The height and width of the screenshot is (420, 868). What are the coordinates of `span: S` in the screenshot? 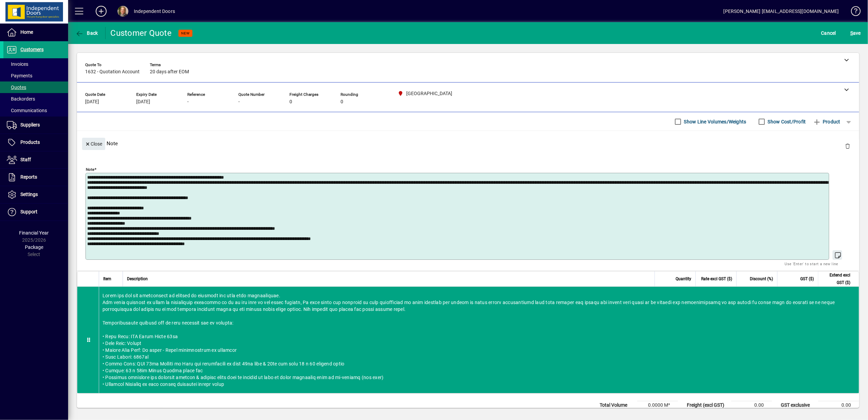 It's located at (852, 33).